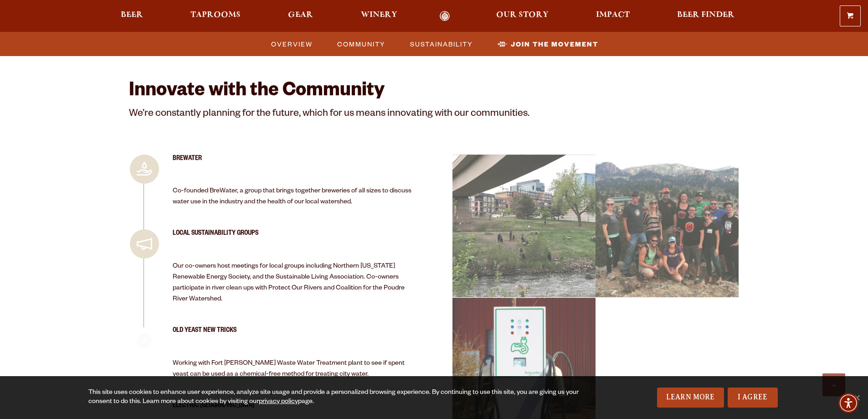 This screenshot has width=868, height=419. I want to click on a: Learn More, so click(690, 397).